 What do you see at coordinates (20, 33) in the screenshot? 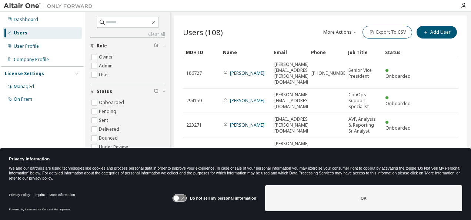
I see `div: Users` at bounding box center [20, 33].